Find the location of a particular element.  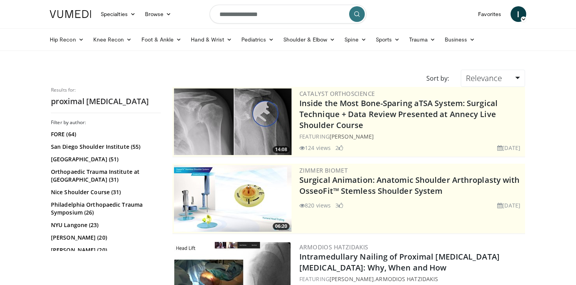

a: Spine is located at coordinates (355, 40).